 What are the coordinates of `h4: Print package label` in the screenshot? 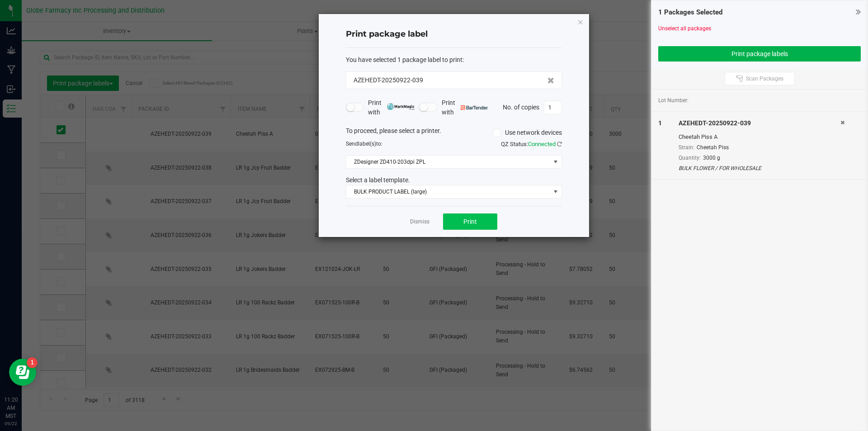 It's located at (454, 35).